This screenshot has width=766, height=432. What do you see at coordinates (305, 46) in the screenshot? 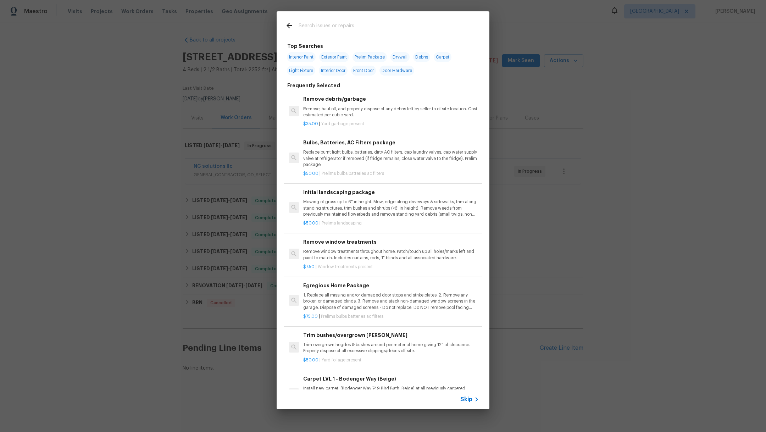
I see `h6: Top Searches` at bounding box center [305, 46].